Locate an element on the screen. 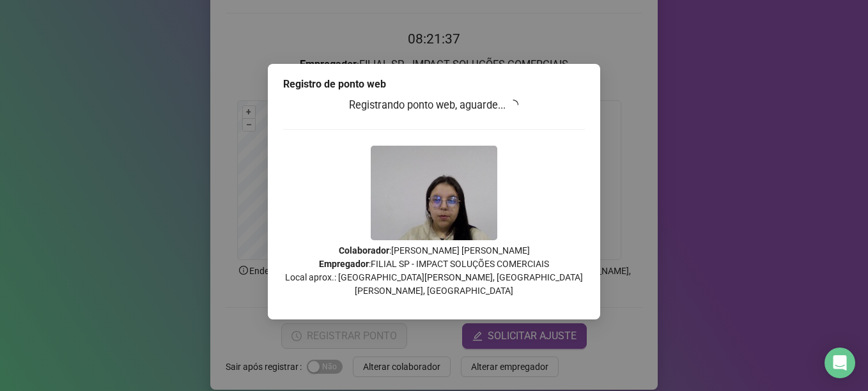  div: Registro de ponto web is located at coordinates (434, 84).